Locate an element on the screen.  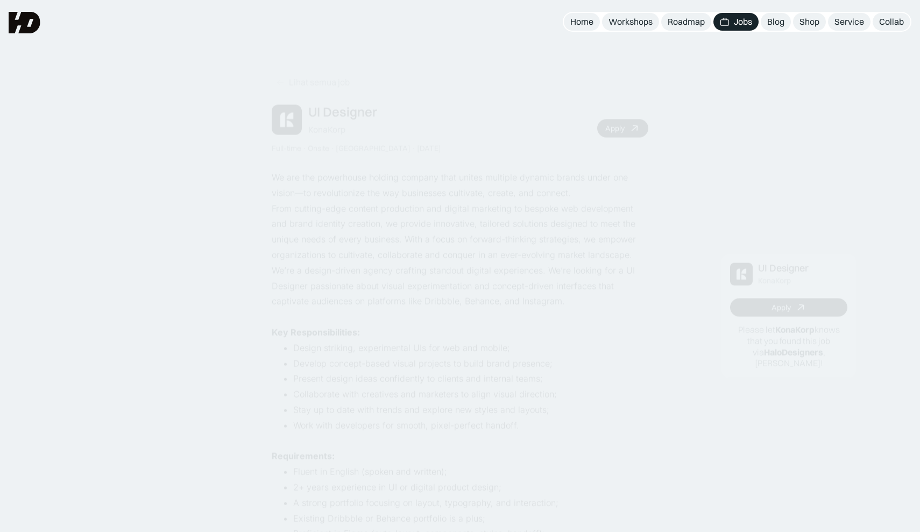
div: Full-time is located at coordinates (286, 148).